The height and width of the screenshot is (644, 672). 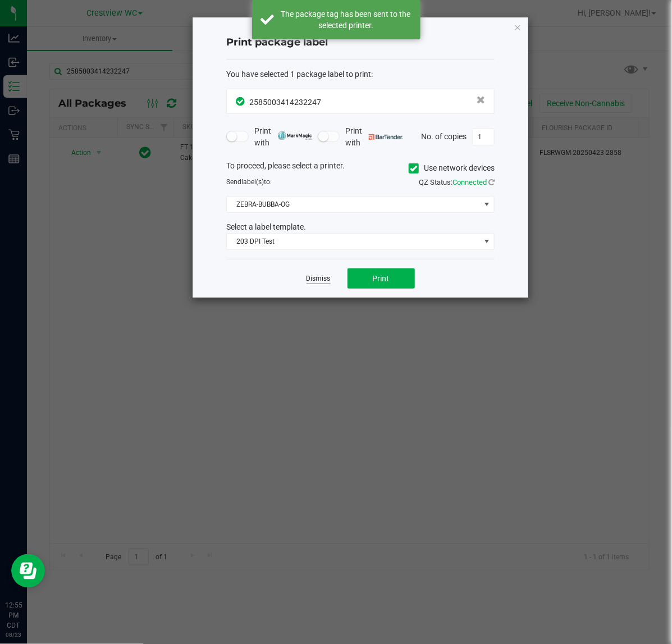 What do you see at coordinates (353, 242) in the screenshot?
I see `span: 203 DPI Test` at bounding box center [353, 242].